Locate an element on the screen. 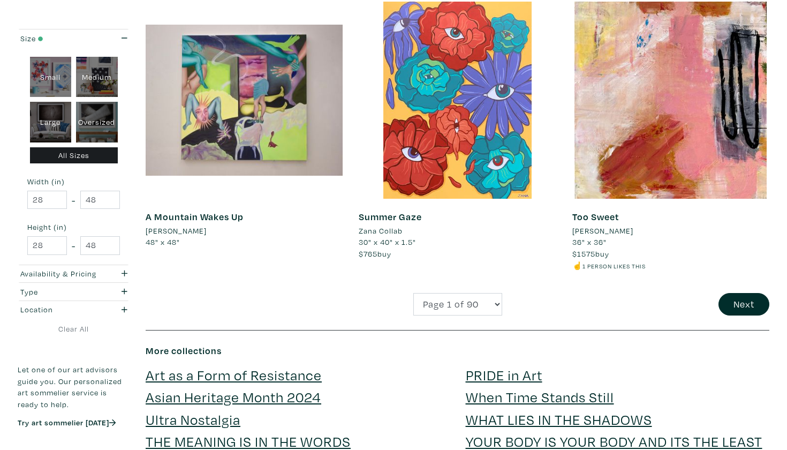 This screenshot has height=450, width=787. a: Zana Collab is located at coordinates (457, 231).